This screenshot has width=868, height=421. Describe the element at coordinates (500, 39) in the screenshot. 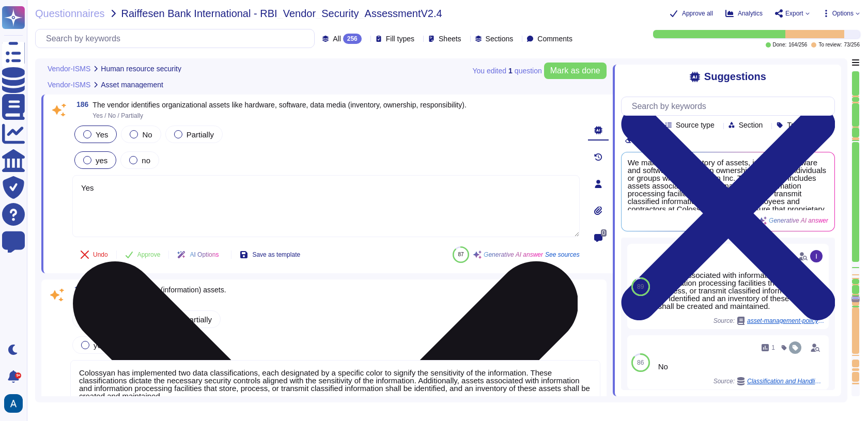

I see `span: Sections` at that location.